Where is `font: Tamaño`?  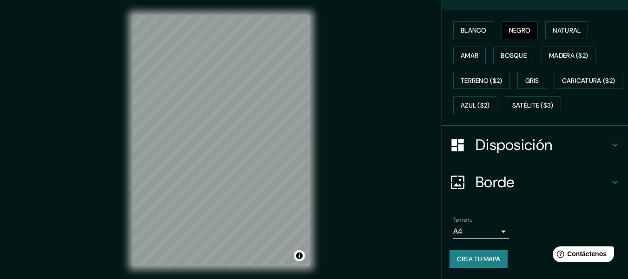 font: Tamaño is located at coordinates (463, 220).